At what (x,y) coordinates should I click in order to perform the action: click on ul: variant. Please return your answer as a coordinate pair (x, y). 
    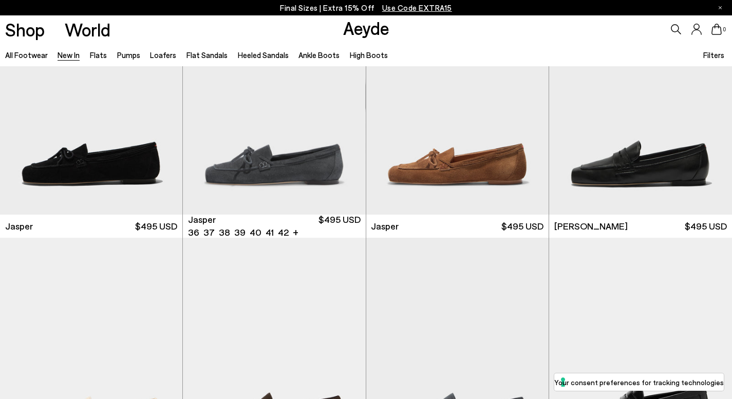
    Looking at the image, I should click on (237, 232).